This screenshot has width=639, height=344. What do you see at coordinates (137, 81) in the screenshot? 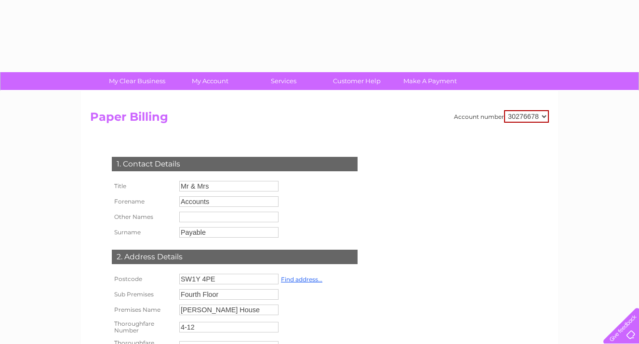
I see `a: My Clear Business` at bounding box center [137, 81].